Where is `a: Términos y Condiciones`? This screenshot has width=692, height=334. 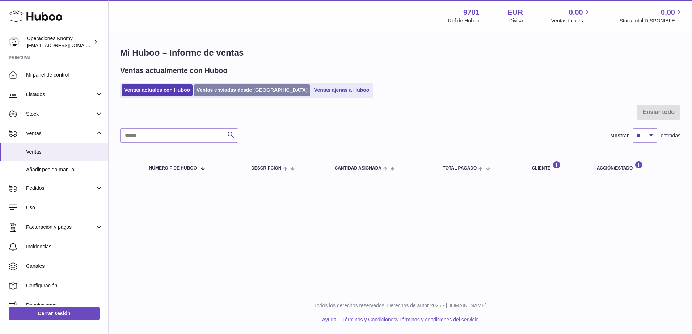 a: Términos y Condiciones is located at coordinates (369, 320).